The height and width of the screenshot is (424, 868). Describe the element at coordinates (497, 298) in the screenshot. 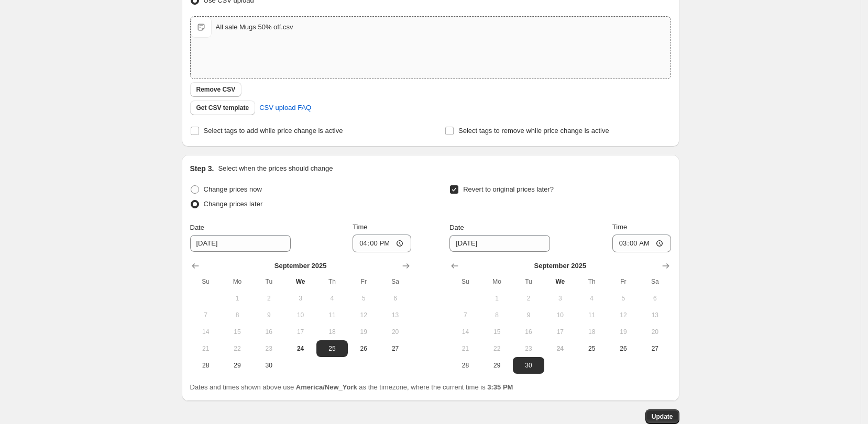

I see `button: Monday September 1 2025` at that location.